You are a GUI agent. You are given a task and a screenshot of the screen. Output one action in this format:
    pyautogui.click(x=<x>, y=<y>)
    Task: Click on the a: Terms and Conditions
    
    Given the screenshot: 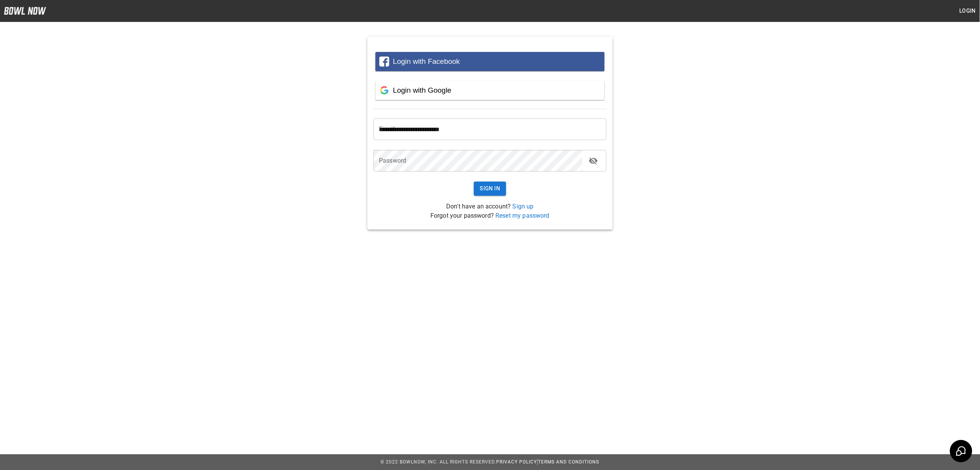 What is the action you would take?
    pyautogui.click(x=569, y=462)
    